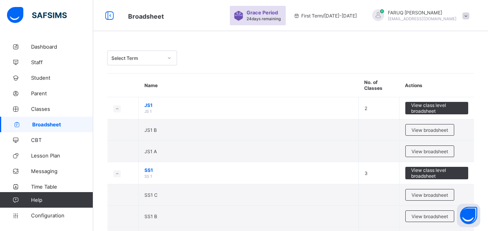 Image resolution: width=488 pixels, height=231 pixels. What do you see at coordinates (62, 47) in the screenshot?
I see `span: Dashboard` at bounding box center [62, 47].